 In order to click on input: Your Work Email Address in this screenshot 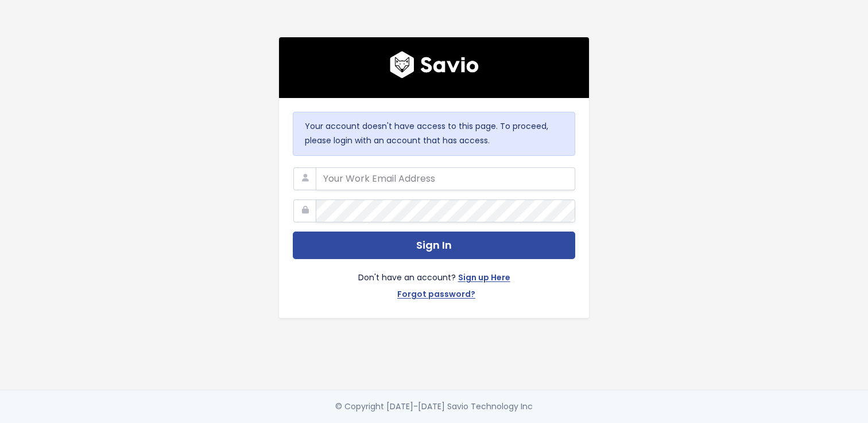, I will do `click(445, 179)`.